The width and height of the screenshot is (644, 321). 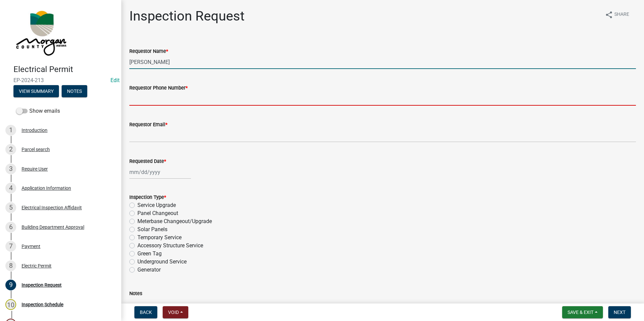 What do you see at coordinates (162, 262) in the screenshot?
I see `label: Underground Service` at bounding box center [162, 262].